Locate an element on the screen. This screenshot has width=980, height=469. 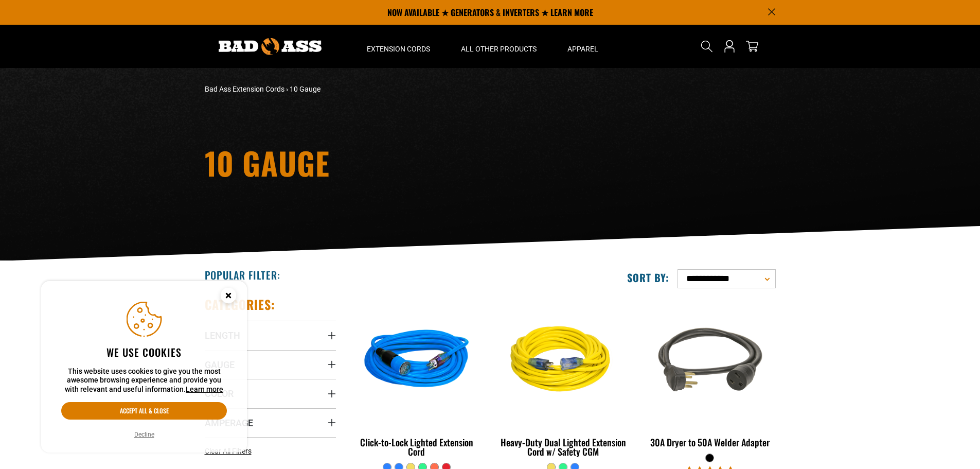
span: All Other Products is located at coordinates (498, 49).